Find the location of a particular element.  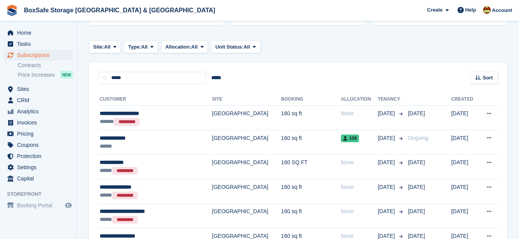

span: Pricing is located at coordinates (40, 134).